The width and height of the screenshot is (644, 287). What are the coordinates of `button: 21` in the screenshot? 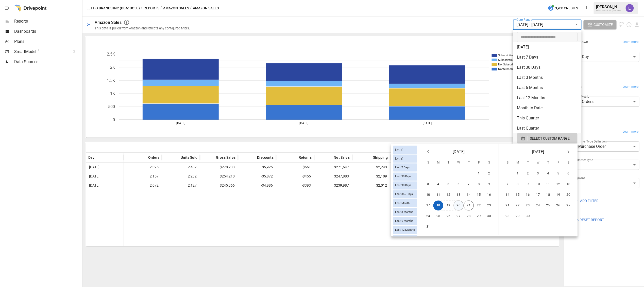 It's located at (469, 206).